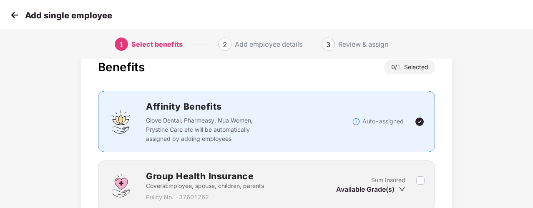 This screenshot has width=533, height=208. Describe the element at coordinates (121, 122) in the screenshot. I see `img: svg+xml;base64,PHN2ZyBpZD0iQWZmaW5pdHlfQmVuZWZpdHMiIGRhdGEtbmFtZT0iQWZmaW5pdHkgQmVuZWZpdHMiIHhtbG...` at that location.